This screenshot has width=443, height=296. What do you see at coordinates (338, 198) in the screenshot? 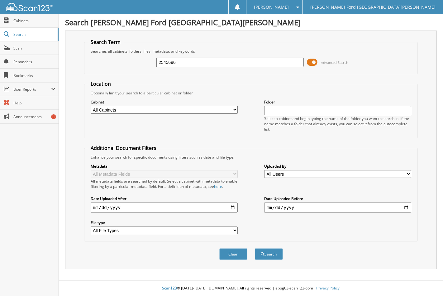
I see `label: Date Uploaded Before` at bounding box center [338, 198].